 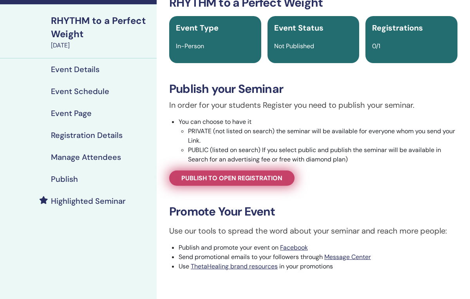 I want to click on span: Event Type, so click(x=197, y=28).